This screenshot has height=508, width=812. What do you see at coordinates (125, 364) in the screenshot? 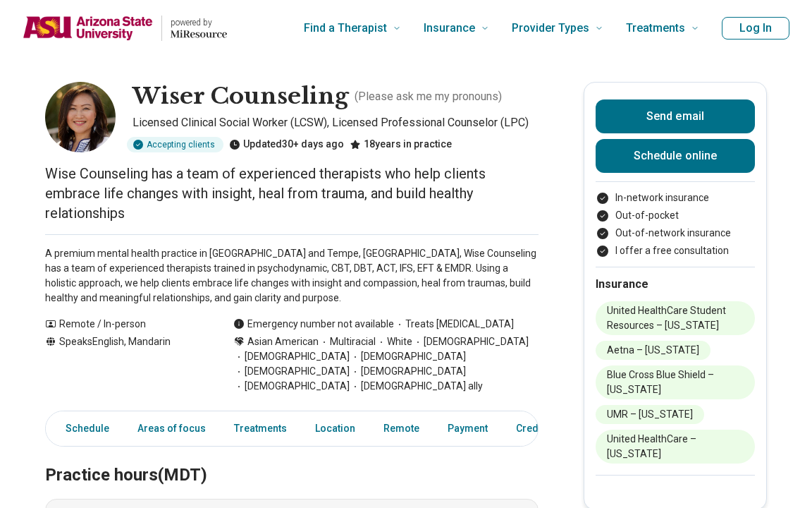
I see `div: Speaks English, Mandarin` at bounding box center [125, 364].